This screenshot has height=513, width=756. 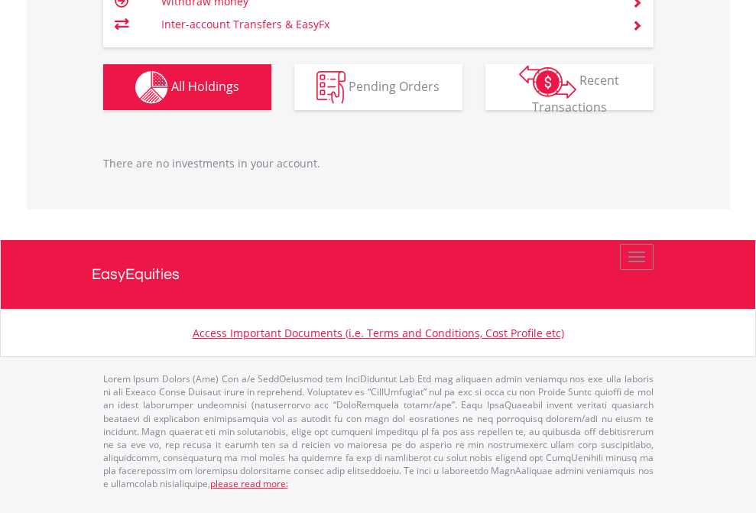 I want to click on button: Recent Transactions, so click(x=569, y=87).